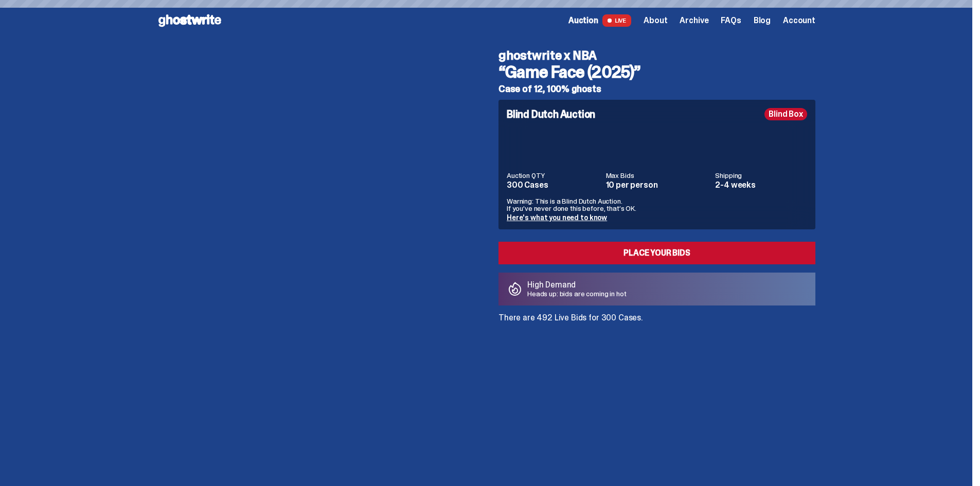 This screenshot has width=980, height=486. What do you see at coordinates (576, 285) in the screenshot?
I see `p: High Demand` at bounding box center [576, 285].